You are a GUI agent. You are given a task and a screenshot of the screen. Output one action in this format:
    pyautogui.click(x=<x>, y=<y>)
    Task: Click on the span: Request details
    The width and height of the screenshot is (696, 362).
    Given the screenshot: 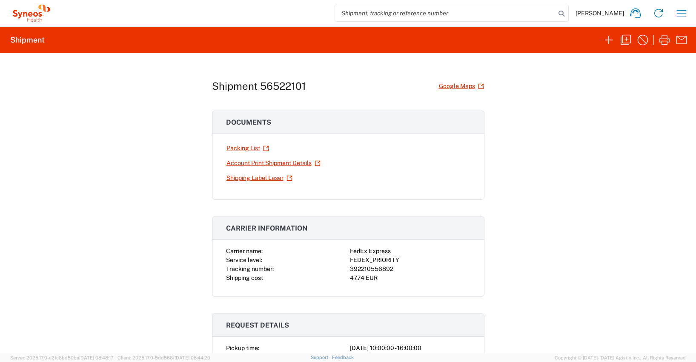 What is the action you would take?
    pyautogui.click(x=258, y=325)
    